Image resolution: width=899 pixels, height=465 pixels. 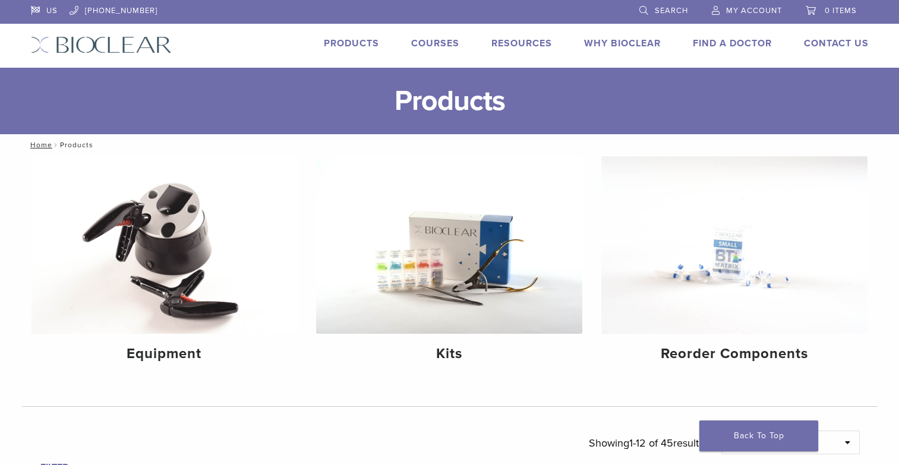 What do you see at coordinates (759, 436) in the screenshot?
I see `a: Back To Top` at bounding box center [759, 436].